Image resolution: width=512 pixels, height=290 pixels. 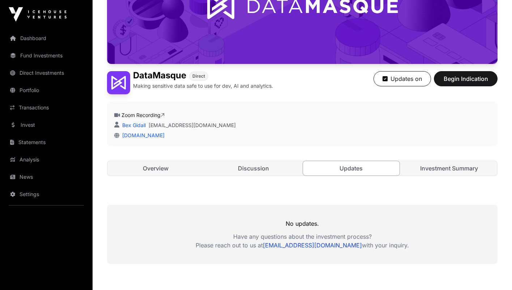 What do you see at coordinates (465, 79) in the screenshot?
I see `span: Begin Indication` at bounding box center [465, 79].